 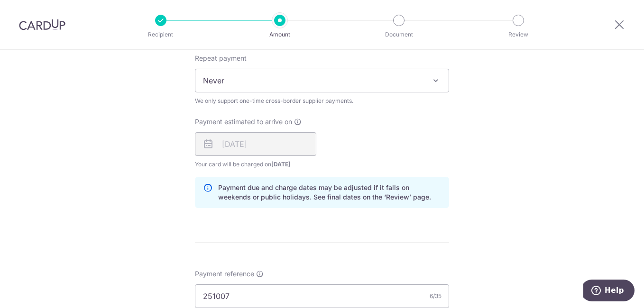 What do you see at coordinates (322, 81) in the screenshot?
I see `span: Never` at bounding box center [322, 81].